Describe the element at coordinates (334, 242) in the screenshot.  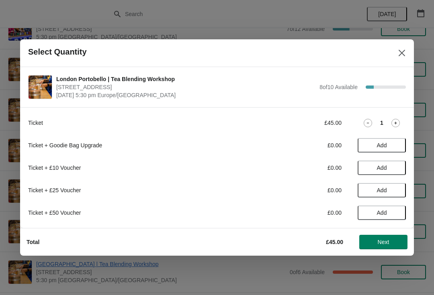
I see `strong: £45.00` at that location.